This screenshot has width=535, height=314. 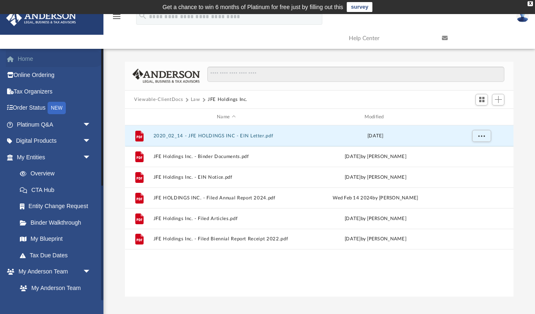 I want to click on div: NEW, so click(x=57, y=108).